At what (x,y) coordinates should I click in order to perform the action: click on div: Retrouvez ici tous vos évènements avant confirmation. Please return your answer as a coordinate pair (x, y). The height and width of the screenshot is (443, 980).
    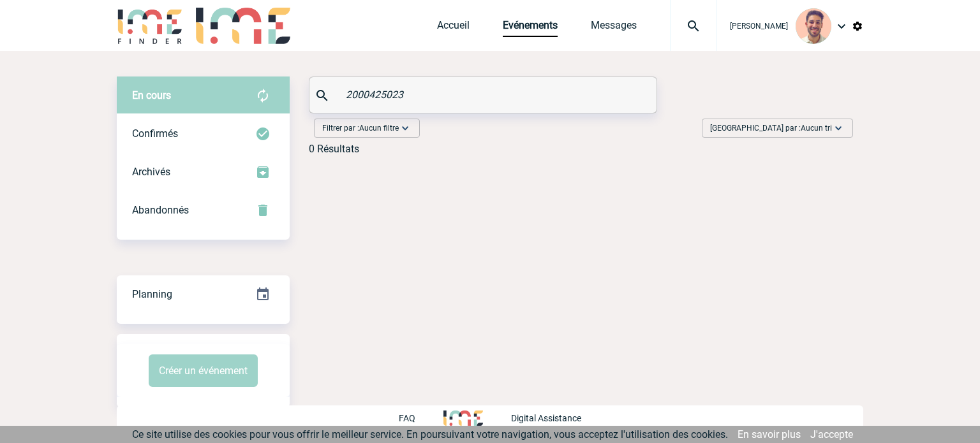
    Looking at the image, I should click on (203, 95).